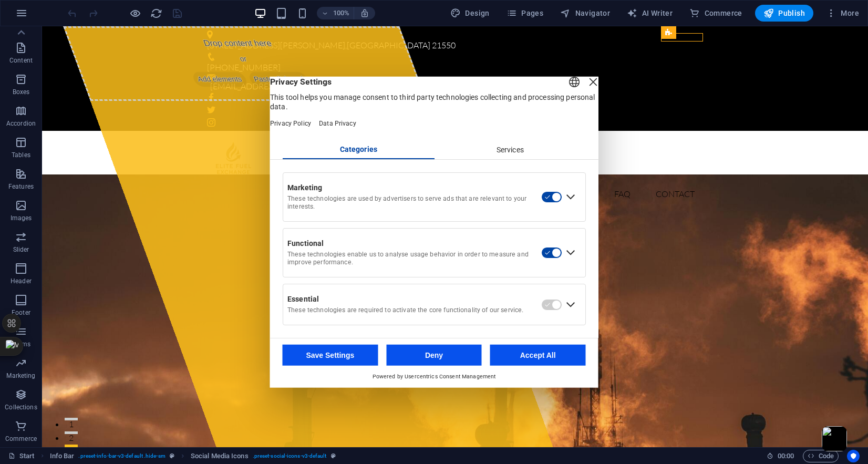 The image size is (868, 464). What do you see at coordinates (21, 218) in the screenshot?
I see `p: Images` at bounding box center [21, 218].